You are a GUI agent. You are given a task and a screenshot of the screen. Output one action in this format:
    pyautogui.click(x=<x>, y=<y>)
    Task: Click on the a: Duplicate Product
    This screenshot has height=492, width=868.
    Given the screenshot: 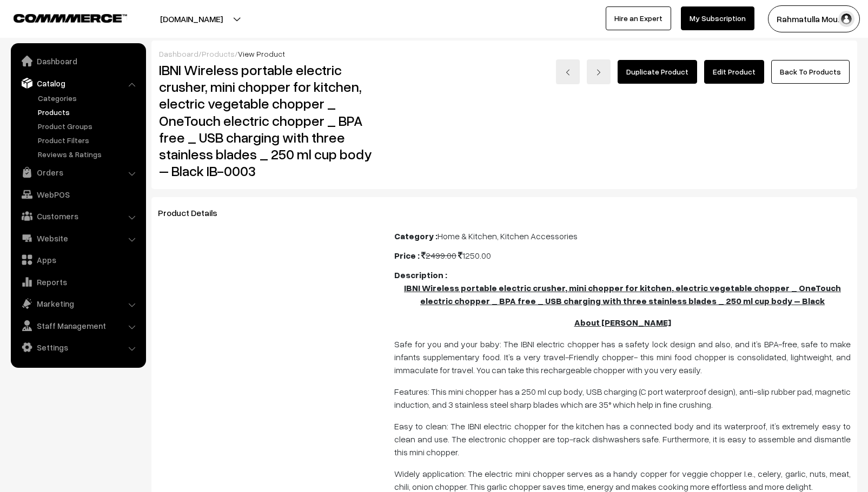 What is the action you would take?
    pyautogui.click(x=657, y=71)
    